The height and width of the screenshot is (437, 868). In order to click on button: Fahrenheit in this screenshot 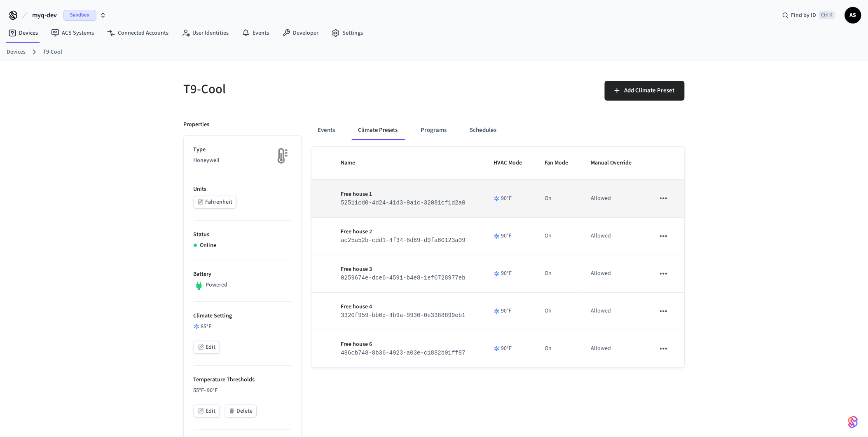, I will do `click(215, 202)`.